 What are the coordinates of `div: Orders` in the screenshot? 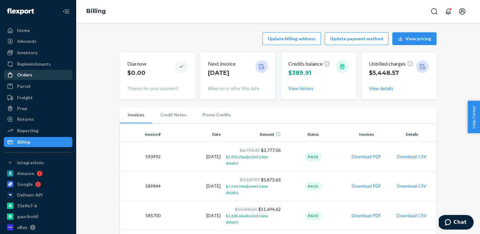 It's located at (25, 75).